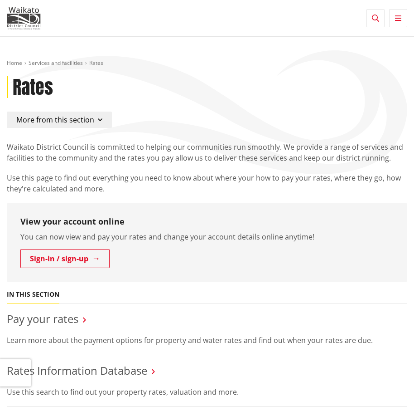 The width and height of the screenshot is (414, 416). Describe the element at coordinates (55, 120) in the screenshot. I see `span: More from this section` at that location.